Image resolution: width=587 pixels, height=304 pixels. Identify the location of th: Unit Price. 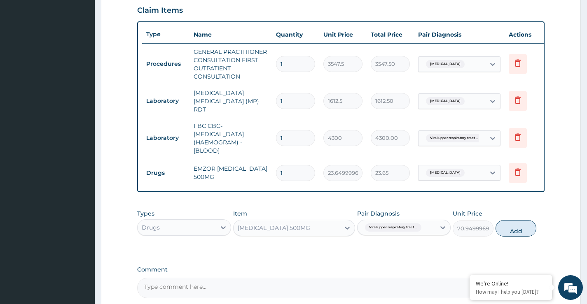
(343, 35).